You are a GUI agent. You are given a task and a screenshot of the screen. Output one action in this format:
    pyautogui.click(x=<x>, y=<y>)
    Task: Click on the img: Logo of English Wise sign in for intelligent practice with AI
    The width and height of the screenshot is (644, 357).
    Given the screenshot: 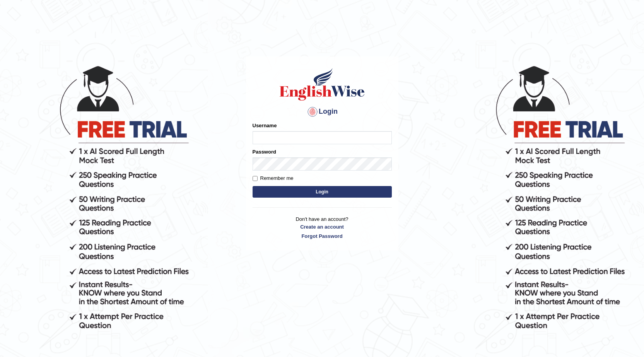 What is the action you would take?
    pyautogui.click(x=322, y=84)
    